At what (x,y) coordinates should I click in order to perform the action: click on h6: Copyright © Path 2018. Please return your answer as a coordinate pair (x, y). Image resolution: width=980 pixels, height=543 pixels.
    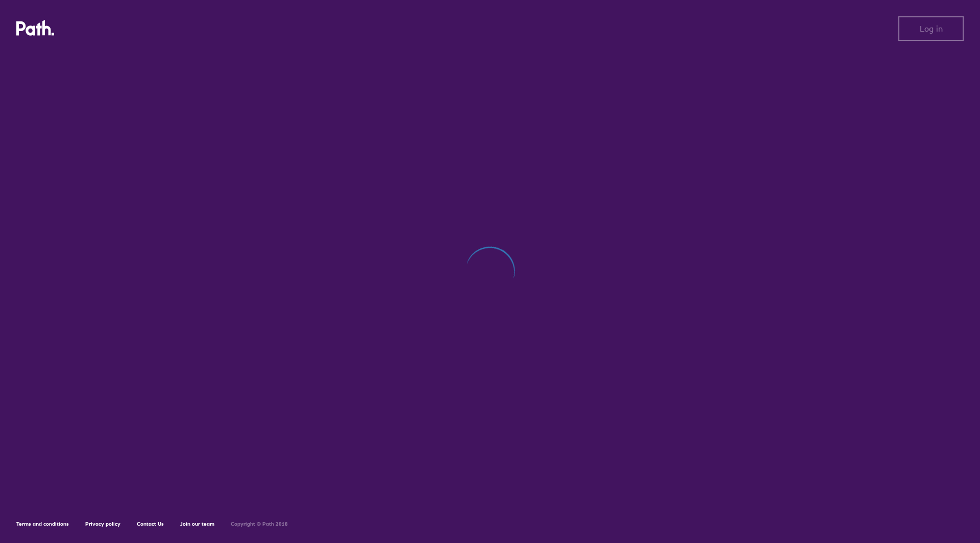
    Looking at the image, I should click on (259, 524).